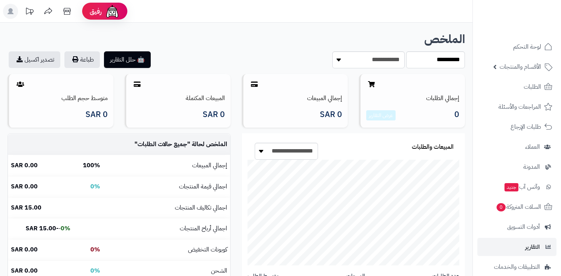 This screenshot has height=276, width=561. I want to click on a: لوحة التحكم, so click(517, 47).